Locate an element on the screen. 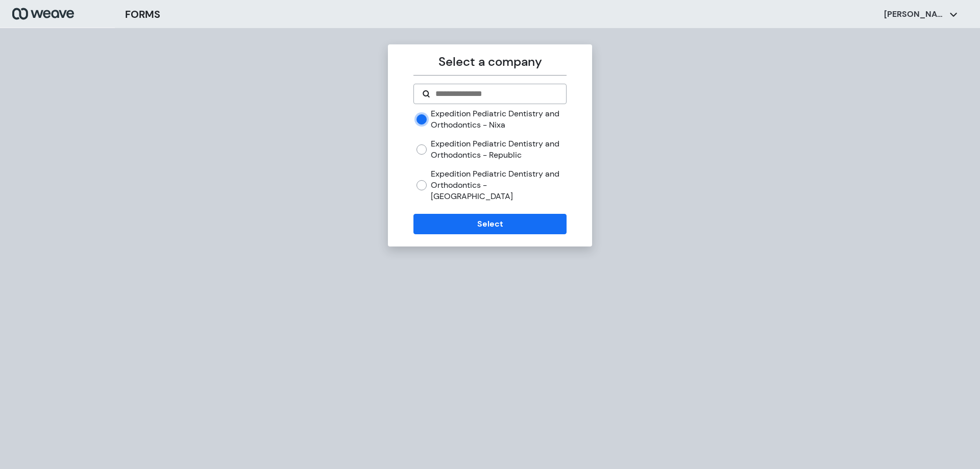  button: Select is located at coordinates (490, 224).